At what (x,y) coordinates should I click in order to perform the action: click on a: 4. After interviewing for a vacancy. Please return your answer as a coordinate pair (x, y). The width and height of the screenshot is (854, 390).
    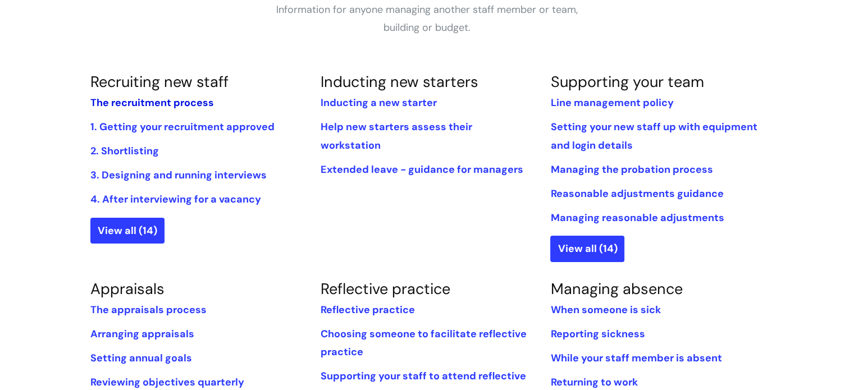
    Looking at the image, I should click on (176, 199).